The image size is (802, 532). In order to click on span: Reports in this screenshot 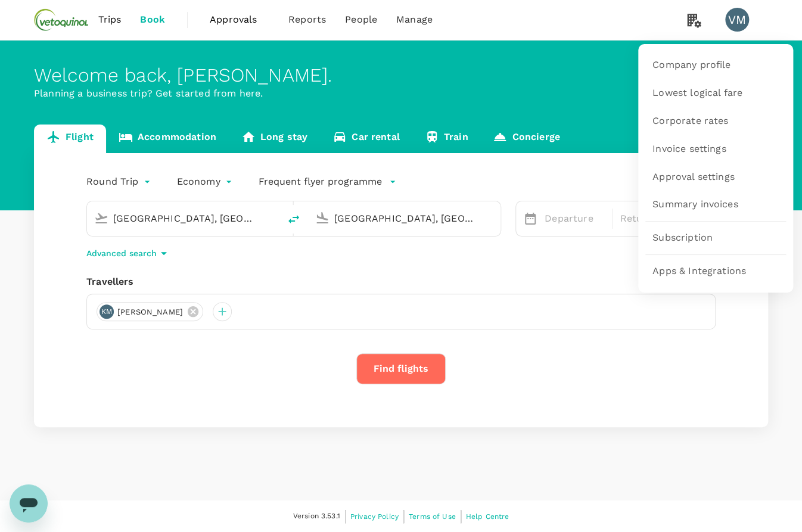, I will do `click(307, 19)`.